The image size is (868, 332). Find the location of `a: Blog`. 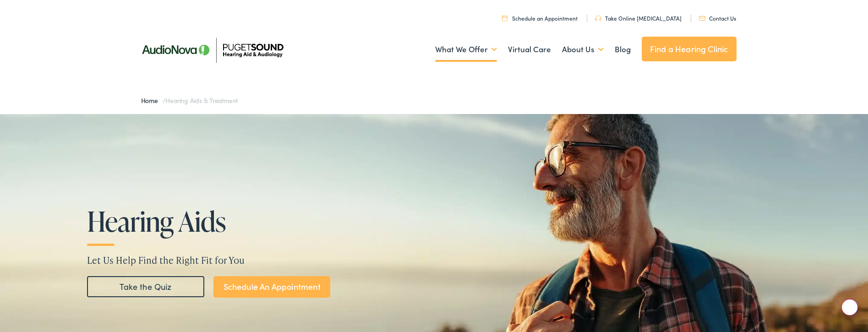

a: Blog is located at coordinates (623, 50).